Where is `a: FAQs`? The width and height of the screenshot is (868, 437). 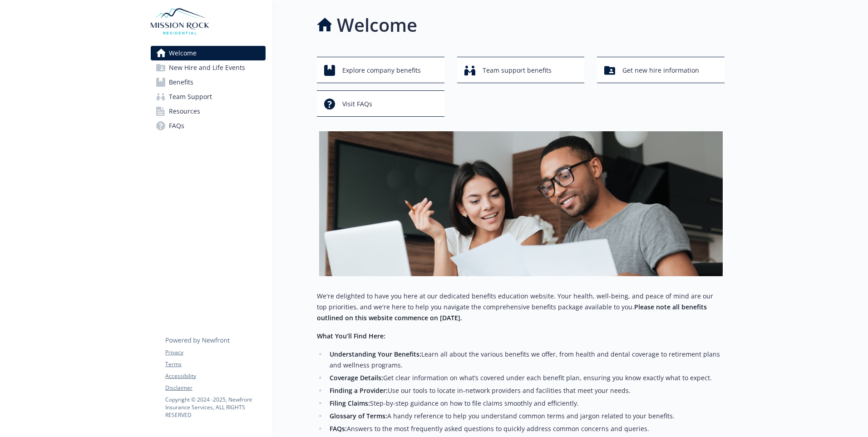
a: FAQs is located at coordinates (208, 126).